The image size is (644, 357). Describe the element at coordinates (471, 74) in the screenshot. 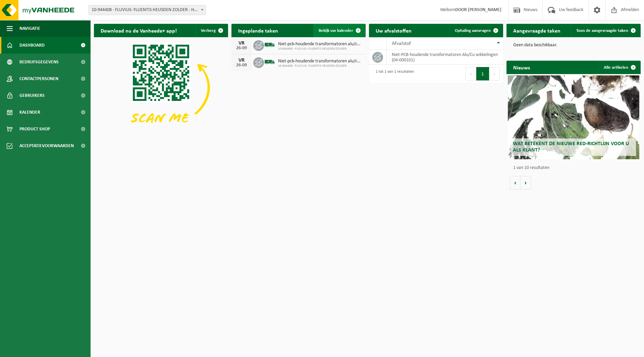

I see `button: Previous` at that location.